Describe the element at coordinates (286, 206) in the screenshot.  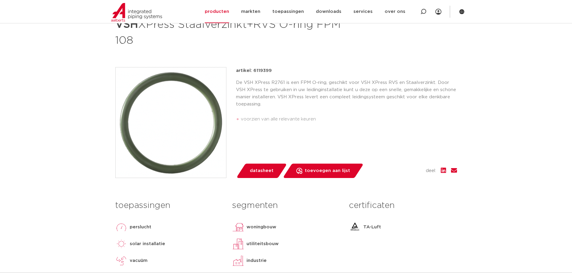
I see `h3: segmenten` at that location.